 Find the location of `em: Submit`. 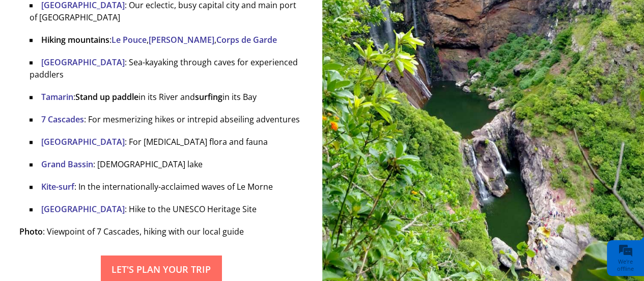

em: Submit is located at coordinates (167, 221).